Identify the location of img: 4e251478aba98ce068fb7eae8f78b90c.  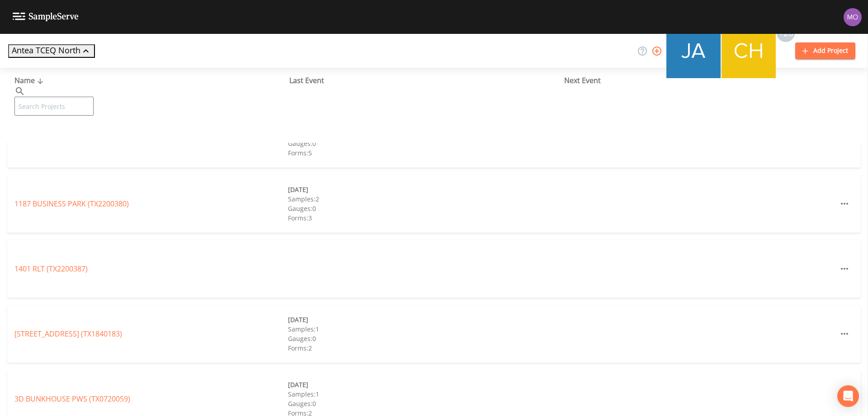
(853, 17).